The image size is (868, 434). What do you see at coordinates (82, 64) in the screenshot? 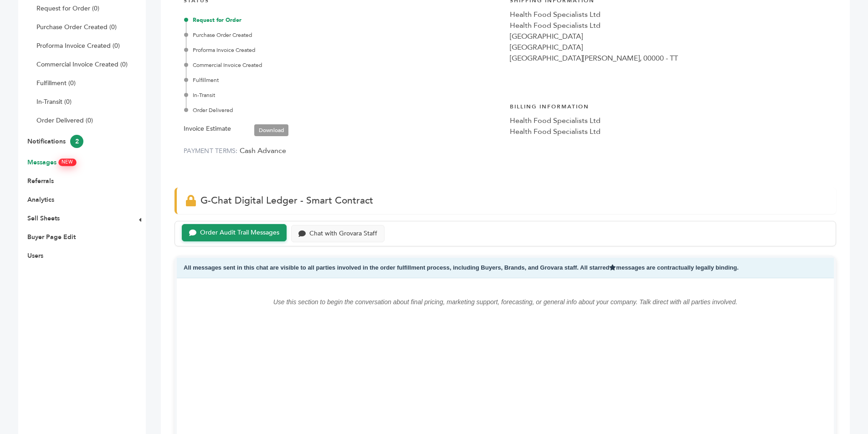
I see `a: Commercial Invoice Created (0)` at bounding box center [82, 64].